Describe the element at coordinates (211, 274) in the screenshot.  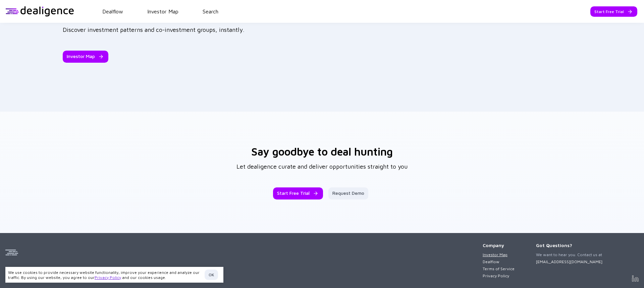
I see `div: OK` at that location.